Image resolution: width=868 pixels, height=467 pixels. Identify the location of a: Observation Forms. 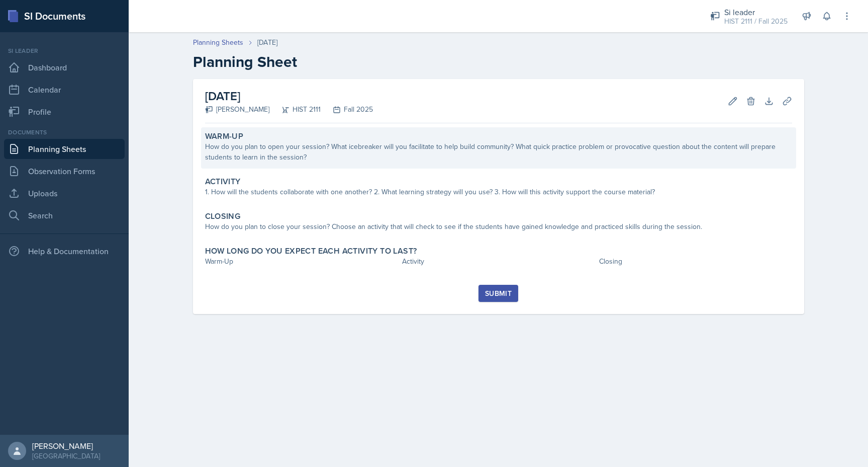
(64, 171).